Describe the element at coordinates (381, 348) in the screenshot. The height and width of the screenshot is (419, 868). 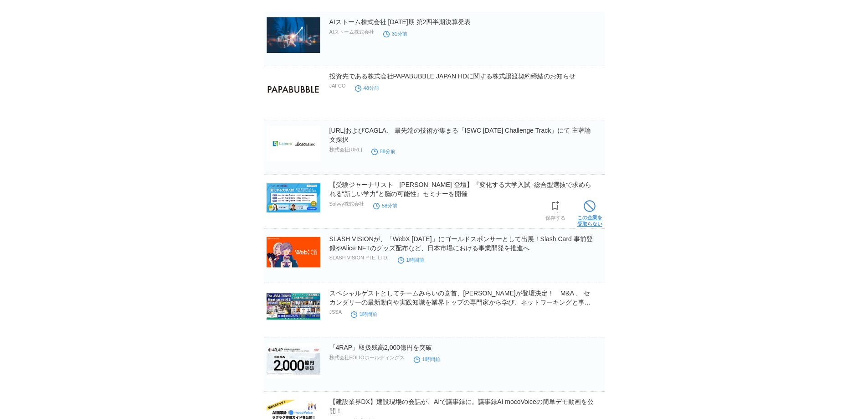
I see `a: 「4RAP」取扱残高2,000億円を突破` at that location.